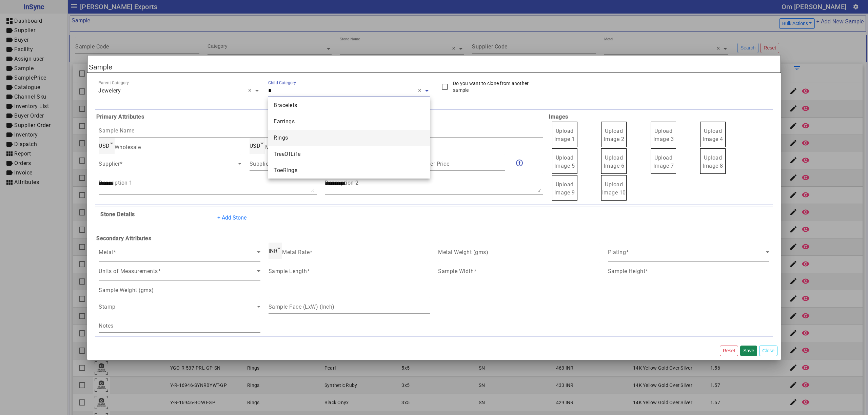 The image size is (868, 415). I want to click on span: Upload Image 5, so click(565, 162).